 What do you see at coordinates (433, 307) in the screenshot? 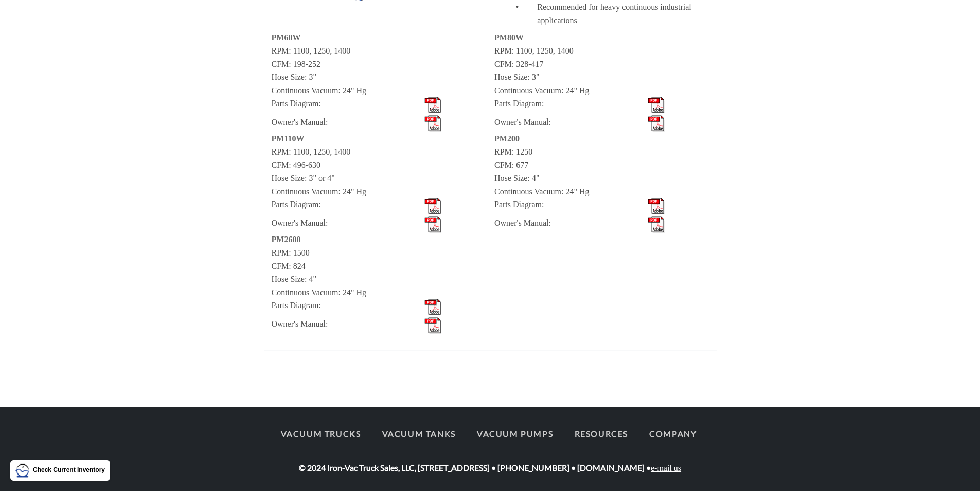
I see `img: Stacks Image 18565` at bounding box center [433, 307].